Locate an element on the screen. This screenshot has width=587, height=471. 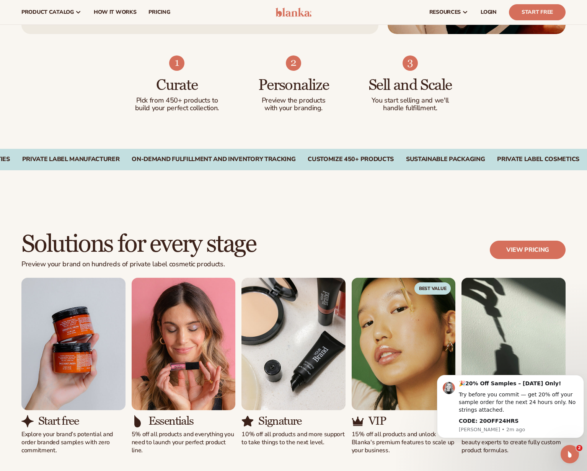
p: 5% off all products and everything you need to launch your perfect product line. is located at coordinates (184, 442).